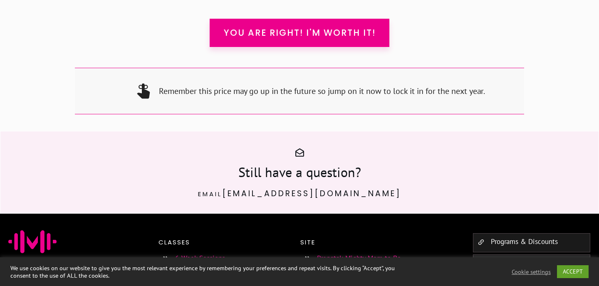 The width and height of the screenshot is (599, 286). Describe the element at coordinates (300, 174) in the screenshot. I see `h3: Still have a question?` at that location.